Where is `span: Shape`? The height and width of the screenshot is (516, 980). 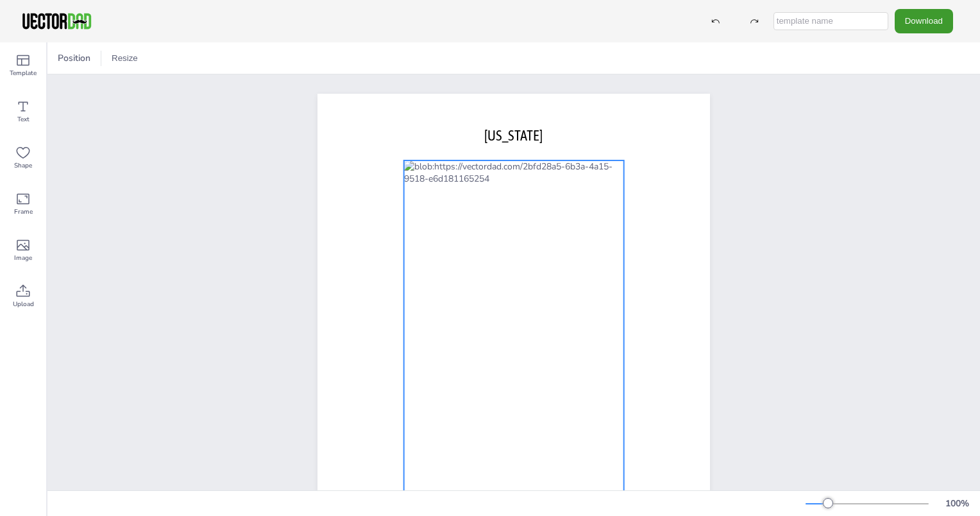 span: Shape is located at coordinates (23, 166).